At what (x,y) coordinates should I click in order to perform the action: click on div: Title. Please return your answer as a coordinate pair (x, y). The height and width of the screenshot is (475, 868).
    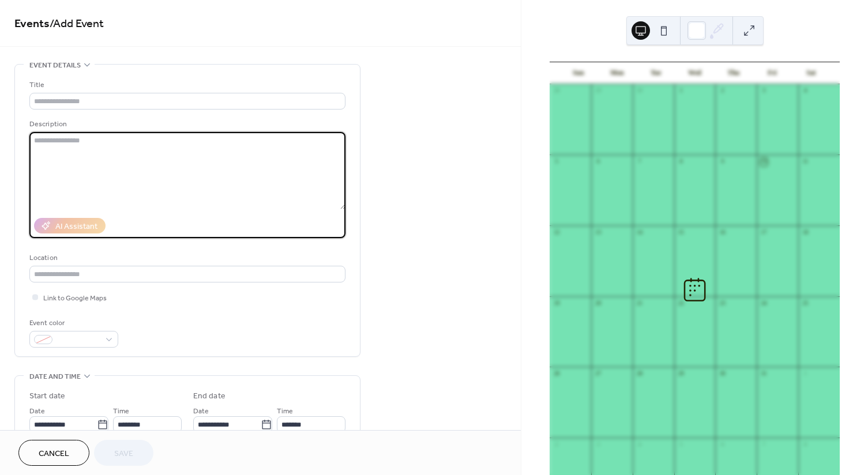
    Looking at the image, I should click on (186, 85).